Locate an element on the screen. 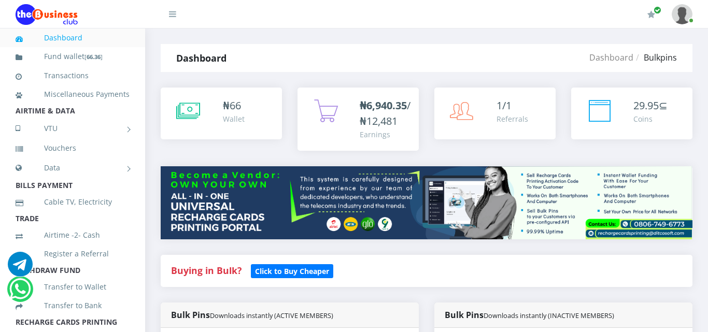 This screenshot has height=332, width=708. img: User is located at coordinates (682, 14).